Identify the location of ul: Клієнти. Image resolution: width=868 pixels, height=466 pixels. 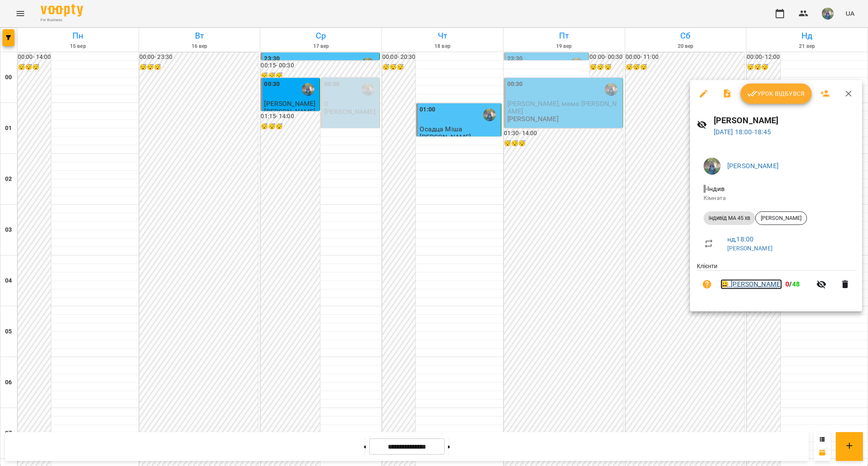
(776, 281).